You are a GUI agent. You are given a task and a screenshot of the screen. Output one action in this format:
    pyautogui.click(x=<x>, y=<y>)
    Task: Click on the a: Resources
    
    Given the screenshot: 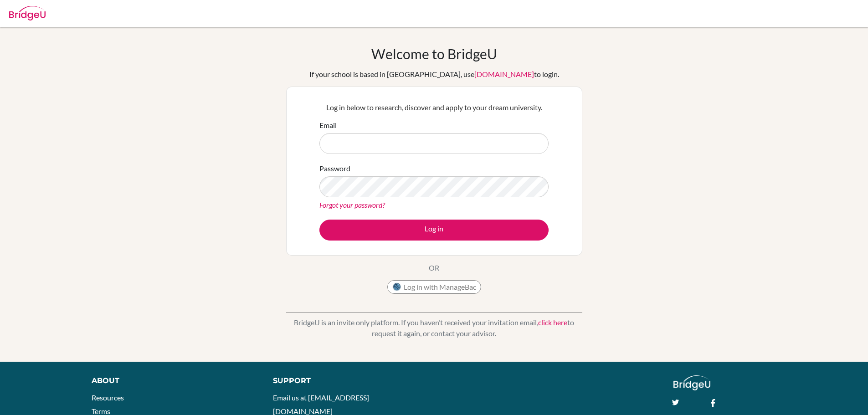 What is the action you would take?
    pyautogui.click(x=108, y=397)
    